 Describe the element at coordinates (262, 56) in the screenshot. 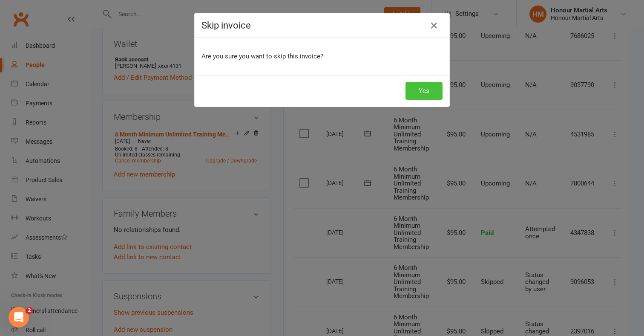

I see `span: Are you sure you want to skip this invoice?` at that location.